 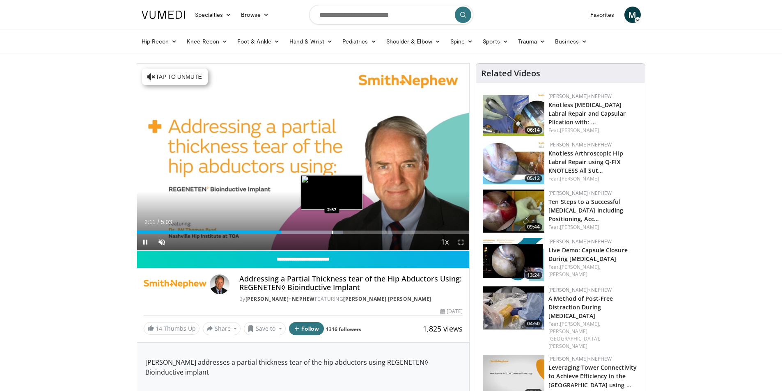 I want to click on button: Save to, so click(x=265, y=329).